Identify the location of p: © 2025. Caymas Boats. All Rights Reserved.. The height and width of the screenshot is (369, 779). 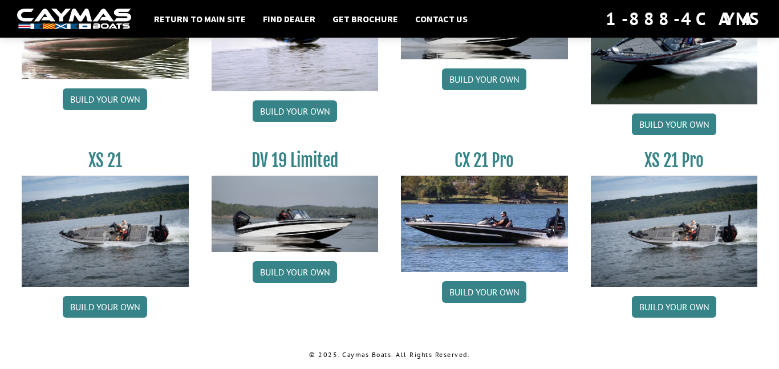
(390, 355).